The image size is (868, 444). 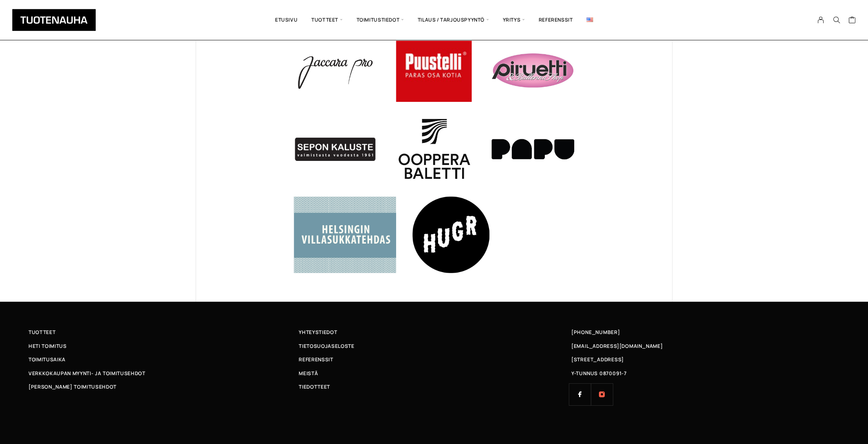 I want to click on span: Y-TUNNUS 0870091-7, so click(x=599, y=374).